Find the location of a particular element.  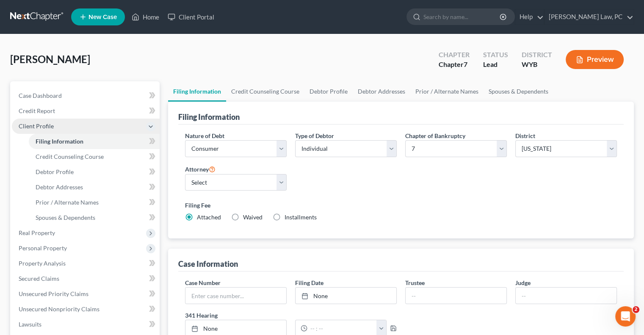

span: Property Analysis is located at coordinates (42, 263).